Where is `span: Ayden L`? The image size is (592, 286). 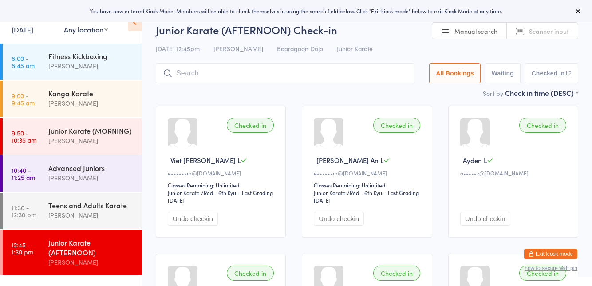
span: Ayden L is located at coordinates (475, 160).